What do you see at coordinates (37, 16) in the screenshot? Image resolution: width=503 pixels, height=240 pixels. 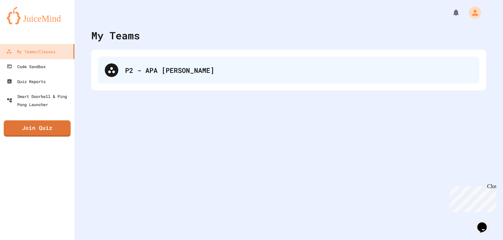 I see `img: logo-orange.svg` at bounding box center [37, 16].